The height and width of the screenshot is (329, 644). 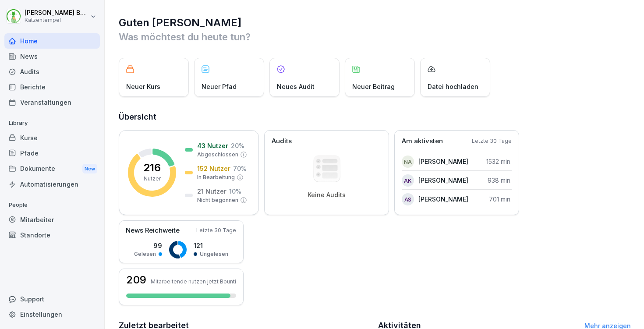 What do you see at coordinates (143, 86) in the screenshot?
I see `p: Neuer Kurs` at bounding box center [143, 86].